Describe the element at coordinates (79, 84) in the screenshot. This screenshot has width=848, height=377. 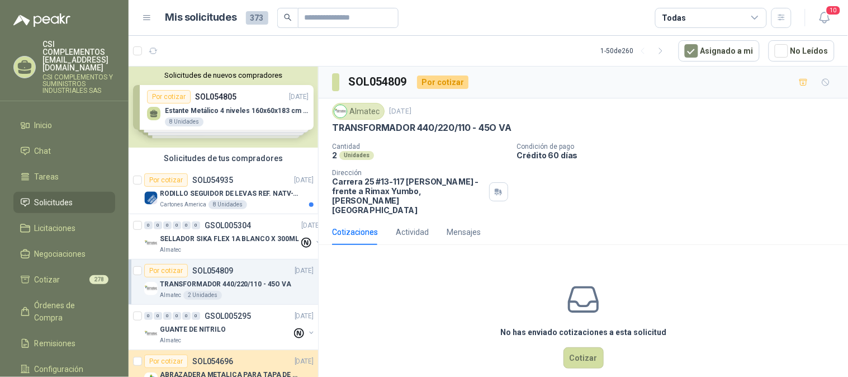
I see `p: CSI COMPLEMENTOS Y SUMINISTROS INDUSTRIALES SAS` at that location.